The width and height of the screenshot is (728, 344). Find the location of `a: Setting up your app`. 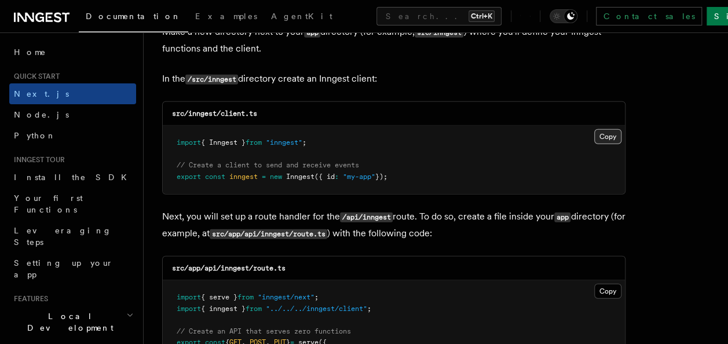

a: Setting up your app is located at coordinates (72, 269).